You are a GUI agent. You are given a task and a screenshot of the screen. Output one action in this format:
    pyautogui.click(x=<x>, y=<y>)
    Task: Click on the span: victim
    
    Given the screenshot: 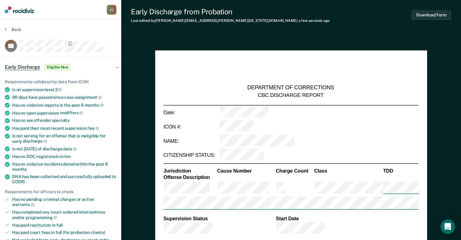 What is the action you would take?
    pyautogui.click(x=65, y=156)
    